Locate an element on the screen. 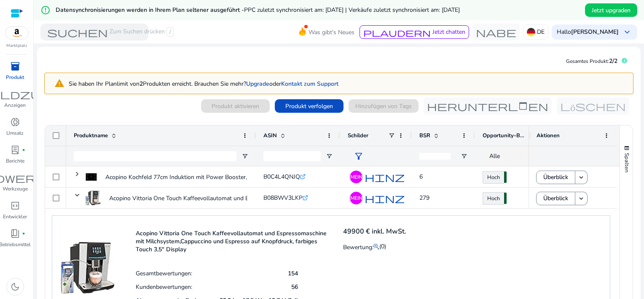 Image resolution: width=644 pixels, height=299 pixels. button: herunterladen is located at coordinates (488, 106).